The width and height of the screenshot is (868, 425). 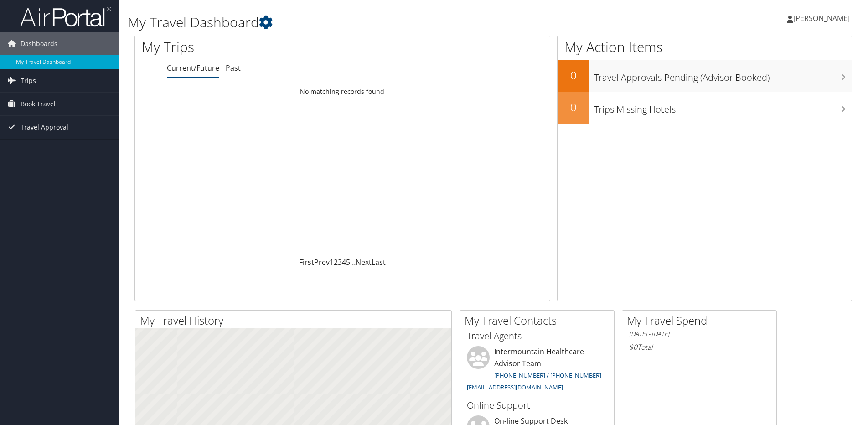 What do you see at coordinates (723, 107) in the screenshot?
I see `h3: Trips Missing Hotels` at bounding box center [723, 107].